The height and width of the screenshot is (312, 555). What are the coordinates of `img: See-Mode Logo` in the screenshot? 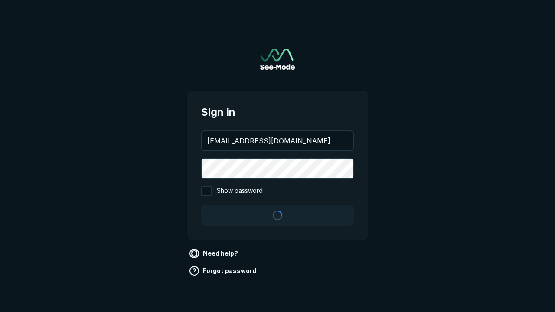 It's located at (278, 59).